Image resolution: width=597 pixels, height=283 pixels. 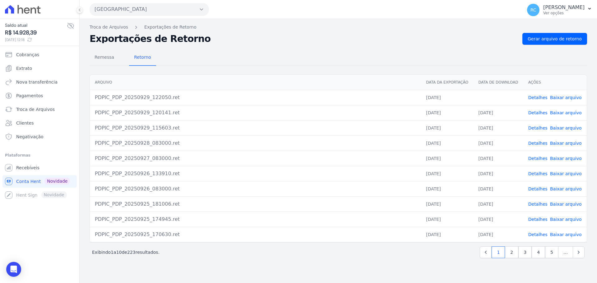 What do you see at coordinates (142, 57) in the screenshot?
I see `span: Retorno` at bounding box center [142, 57].